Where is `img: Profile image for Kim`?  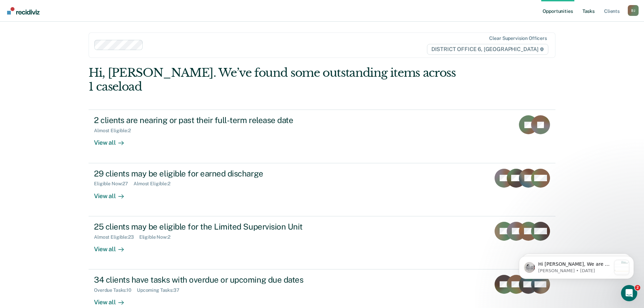 img: Profile image for Kim is located at coordinates (21, 25).